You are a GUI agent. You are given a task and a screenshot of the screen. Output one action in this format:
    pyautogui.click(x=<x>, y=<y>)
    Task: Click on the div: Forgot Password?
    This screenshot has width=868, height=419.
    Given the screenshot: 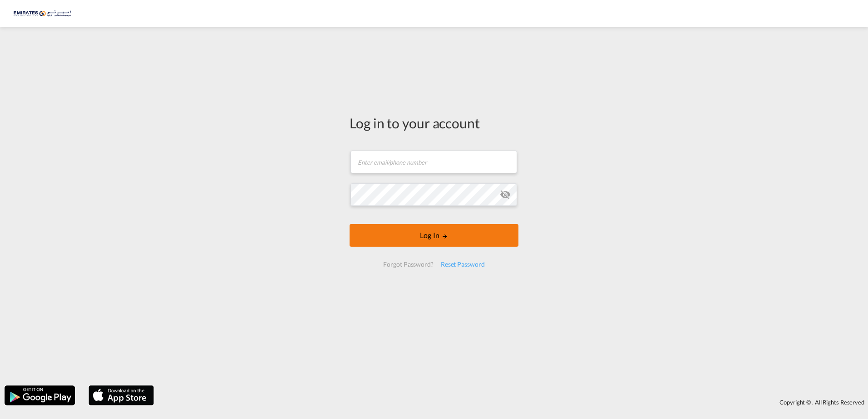 What is the action you would take?
    pyautogui.click(x=408, y=264)
    